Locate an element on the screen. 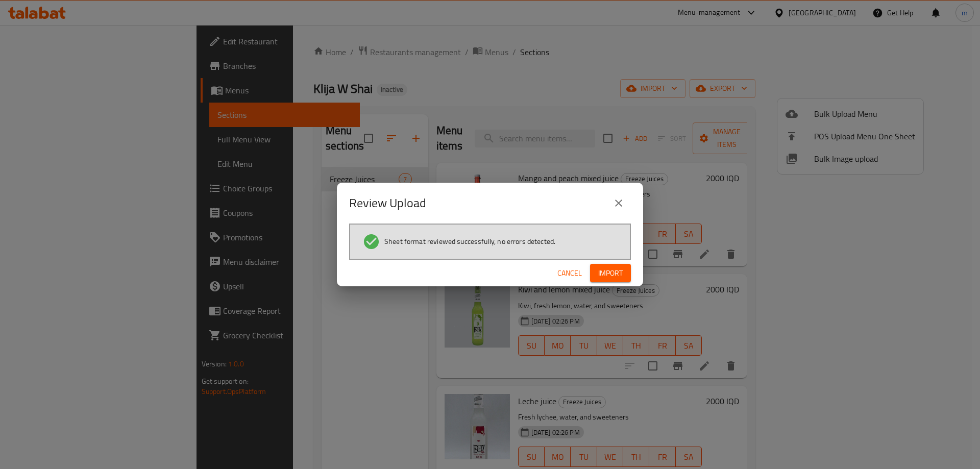  button: Import is located at coordinates (611, 273).